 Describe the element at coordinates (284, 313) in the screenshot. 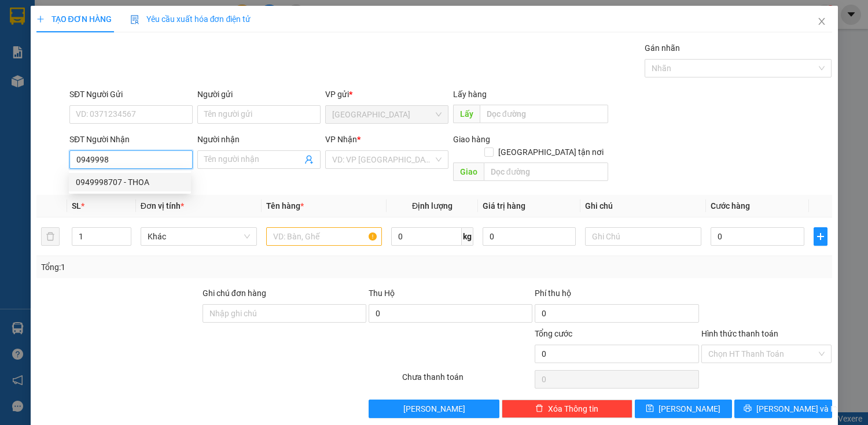

I see `input: Ghi chú đơn hàng` at that location.